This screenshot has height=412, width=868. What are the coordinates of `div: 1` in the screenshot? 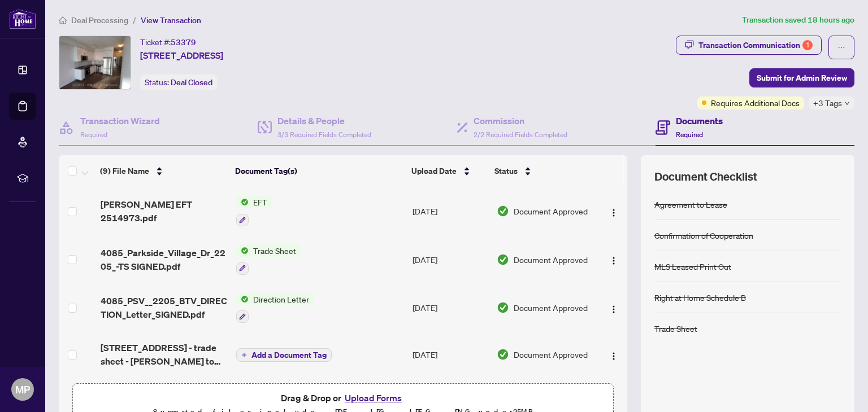 It's located at (808, 46).